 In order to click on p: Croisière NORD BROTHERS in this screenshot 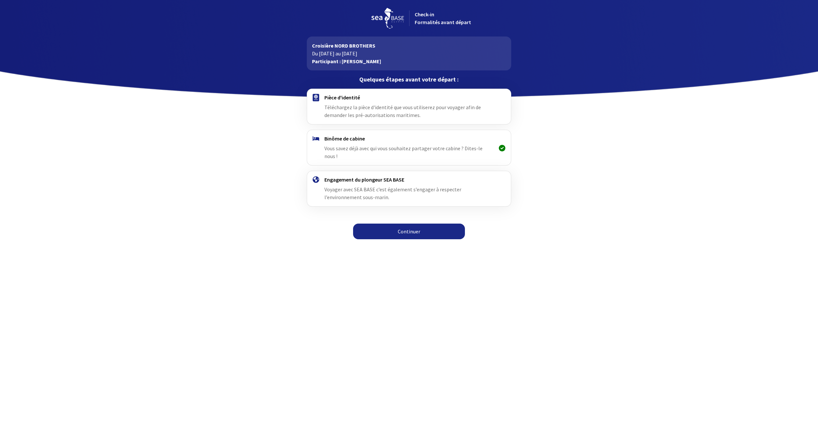, I will do `click(409, 46)`.